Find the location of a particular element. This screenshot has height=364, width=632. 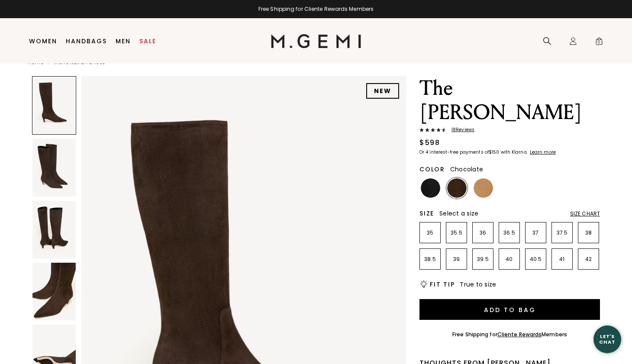

a: Cliente Rewards is located at coordinates (519, 334).